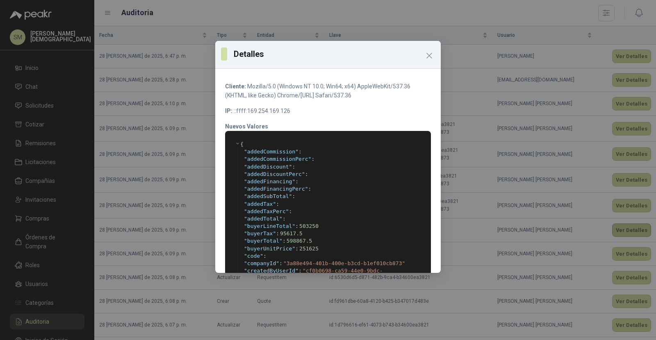 The width and height of the screenshot is (656, 340). Describe the element at coordinates (344, 263) in the screenshot. I see `span: 3a88e494-401b-400e-b3cd-b1ef010cb873` at that location.